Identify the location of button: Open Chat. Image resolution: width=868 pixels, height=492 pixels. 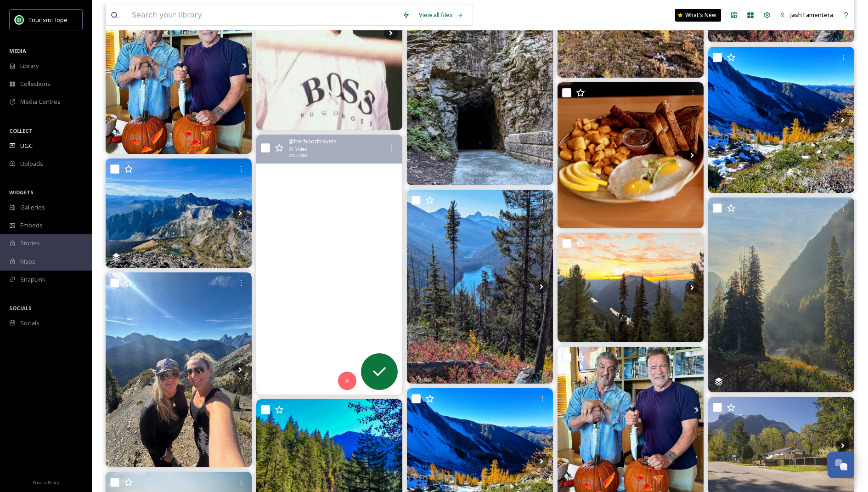
(841, 465).